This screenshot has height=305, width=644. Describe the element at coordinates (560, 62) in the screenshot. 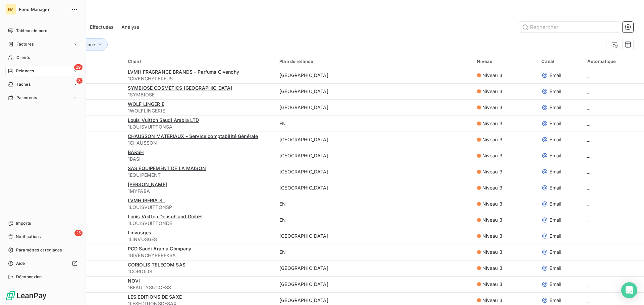

I see `div: Canal` at that location.